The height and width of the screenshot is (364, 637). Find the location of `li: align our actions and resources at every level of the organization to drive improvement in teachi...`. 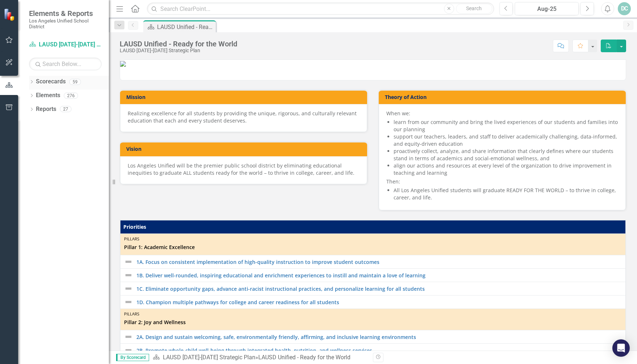

li: align our actions and resources at every level of the organization to drive improvement in teachi... is located at coordinates (506, 169).